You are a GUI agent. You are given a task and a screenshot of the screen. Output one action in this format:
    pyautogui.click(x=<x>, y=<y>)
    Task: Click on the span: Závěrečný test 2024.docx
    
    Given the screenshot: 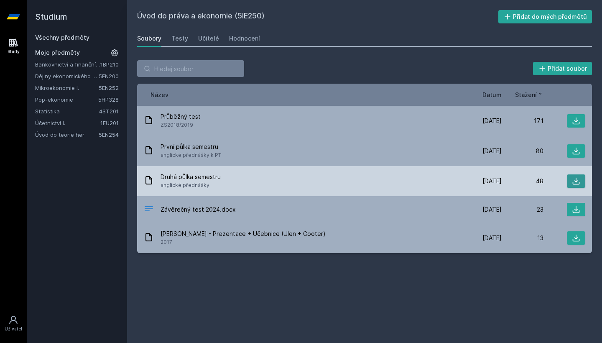 What is the action you would take?
    pyautogui.click(x=198, y=210)
    